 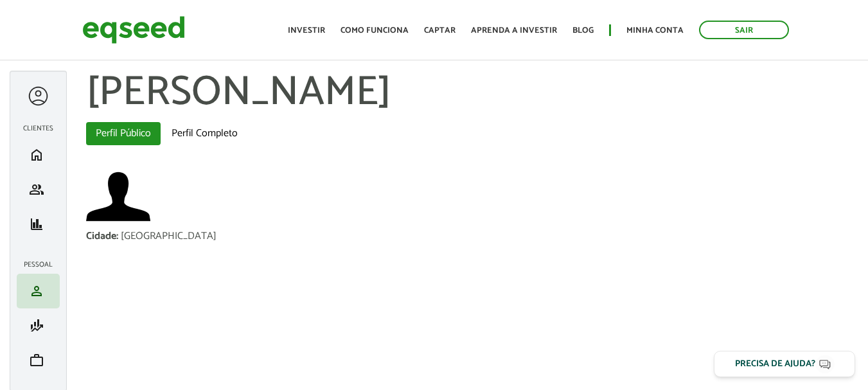 What do you see at coordinates (38, 224) in the screenshot?
I see `li: Meus relatórios` at bounding box center [38, 224].